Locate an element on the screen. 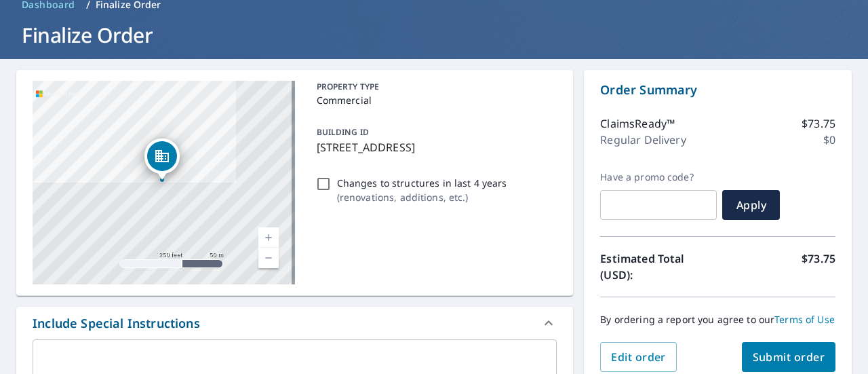 Image resolution: width=868 pixels, height=374 pixels. p: By ordering a report you agree to our is located at coordinates (718, 320).